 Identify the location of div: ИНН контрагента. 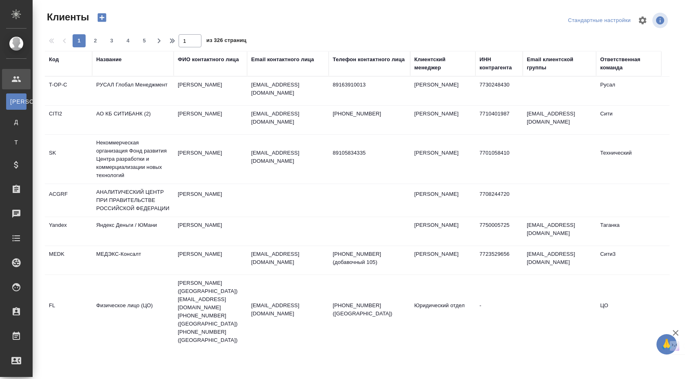
(499, 64).